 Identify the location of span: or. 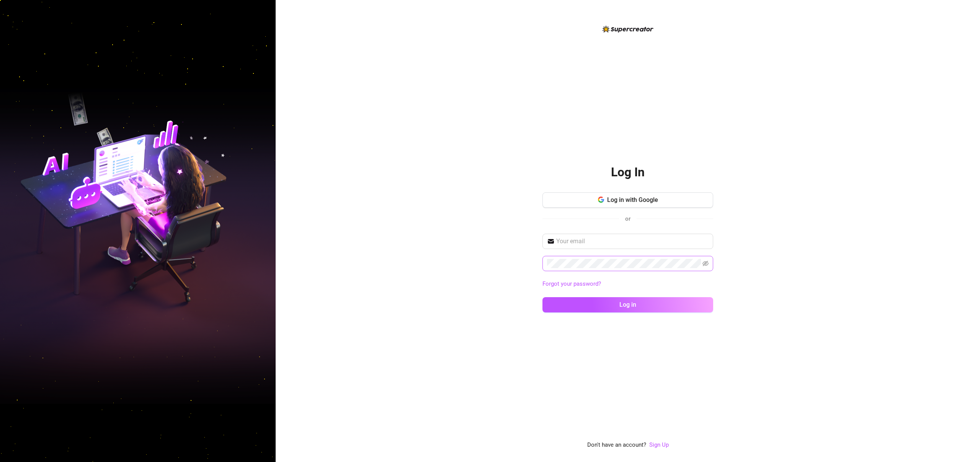
(628, 219).